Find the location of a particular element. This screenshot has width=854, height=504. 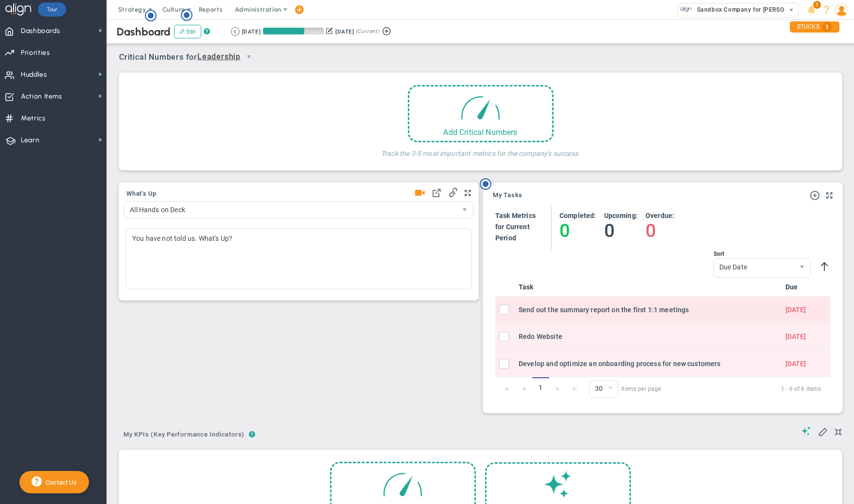

span: Priorities is located at coordinates (35, 53).